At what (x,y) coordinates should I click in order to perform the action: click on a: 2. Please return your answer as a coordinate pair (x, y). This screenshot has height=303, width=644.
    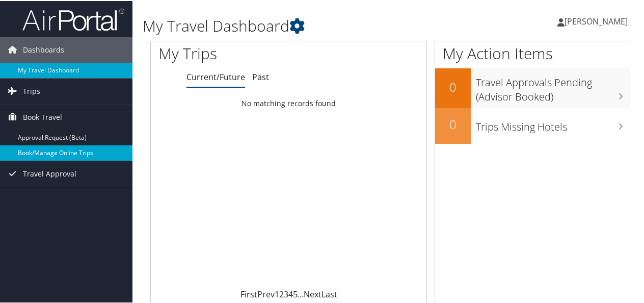
    Looking at the image, I should click on (281, 293).